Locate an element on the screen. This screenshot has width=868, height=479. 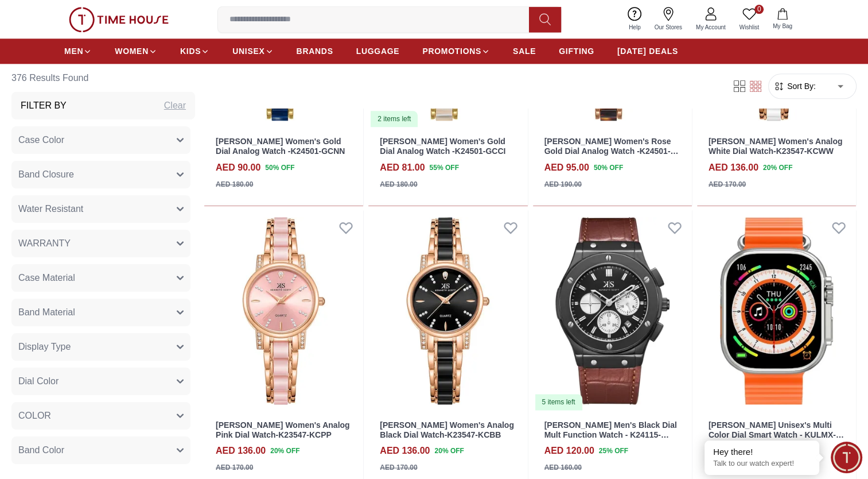
h3: Filter By is located at coordinates (44, 106).